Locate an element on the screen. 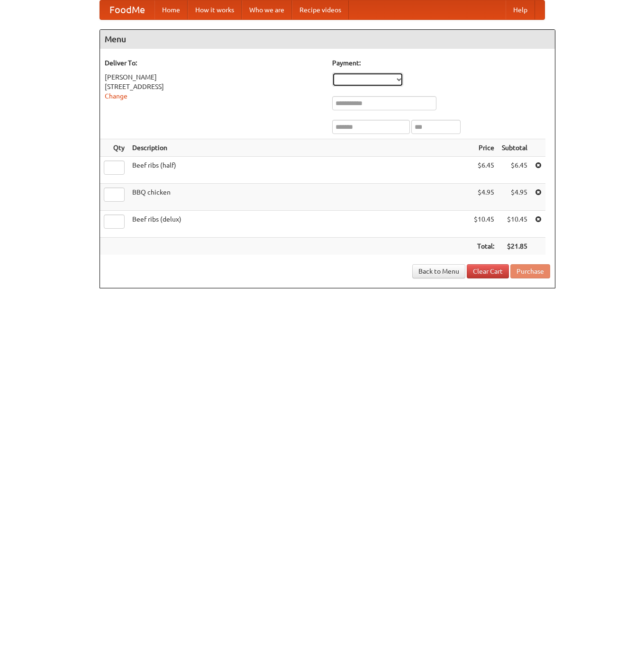  button: Purchase is located at coordinates (530, 271).